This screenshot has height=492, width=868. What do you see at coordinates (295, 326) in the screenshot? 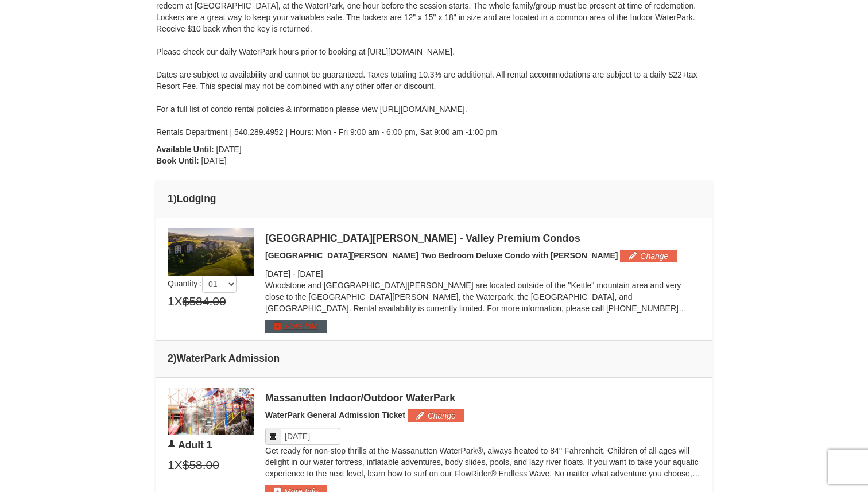
I see `button: More Info` at bounding box center [295, 326].